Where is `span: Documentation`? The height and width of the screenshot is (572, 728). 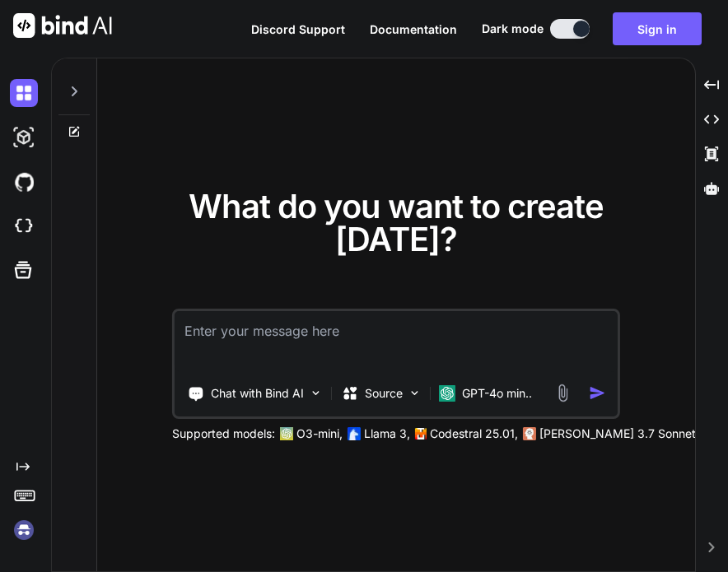
span: Documentation is located at coordinates (413, 29).